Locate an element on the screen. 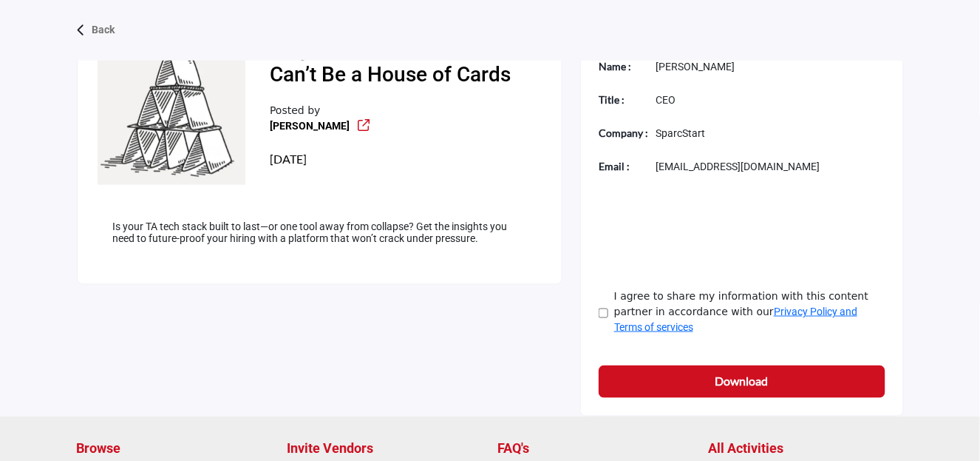 The width and height of the screenshot is (980, 461). p: Browse is located at coordinates (174, 448).